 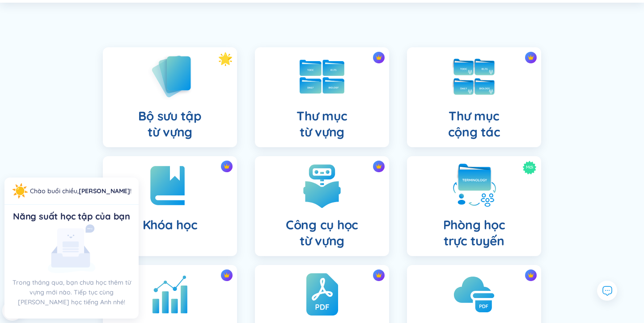 I want to click on div: Năng suất học tập của bạn, so click(x=72, y=216).